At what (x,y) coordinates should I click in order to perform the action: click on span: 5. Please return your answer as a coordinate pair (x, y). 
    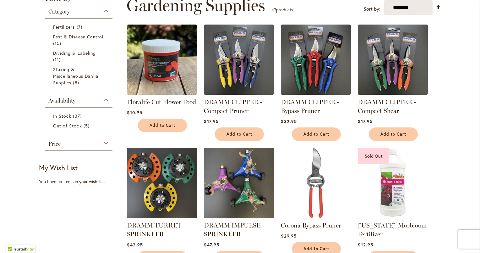
    Looking at the image, I should click on (87, 125).